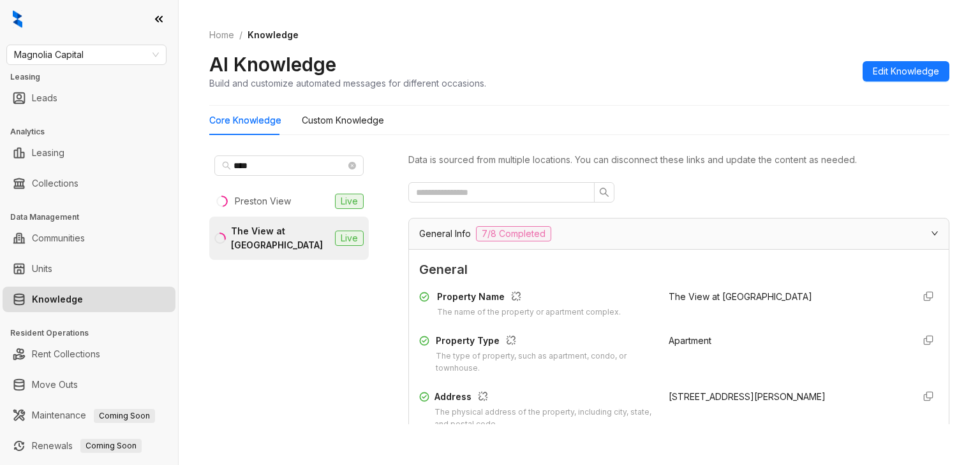  What do you see at coordinates (58, 239) in the screenshot?
I see `a: Communities` at bounding box center [58, 239].